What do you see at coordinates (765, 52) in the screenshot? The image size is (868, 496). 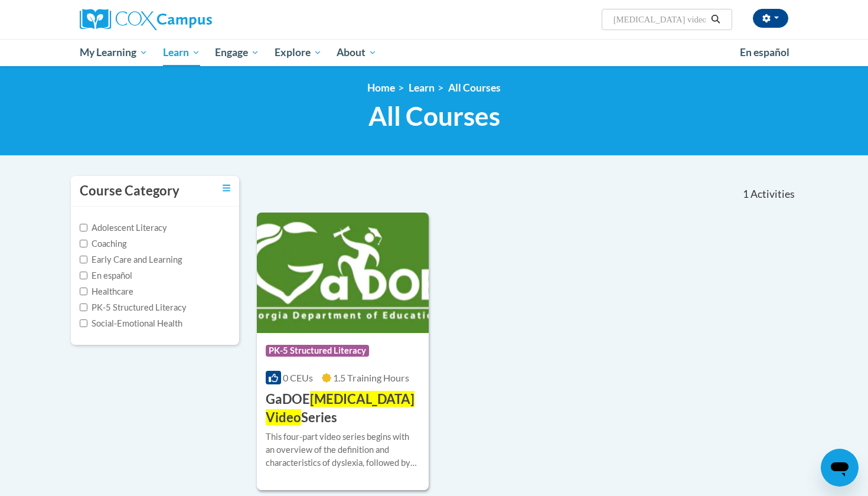 I see `a: En español` at bounding box center [765, 52].